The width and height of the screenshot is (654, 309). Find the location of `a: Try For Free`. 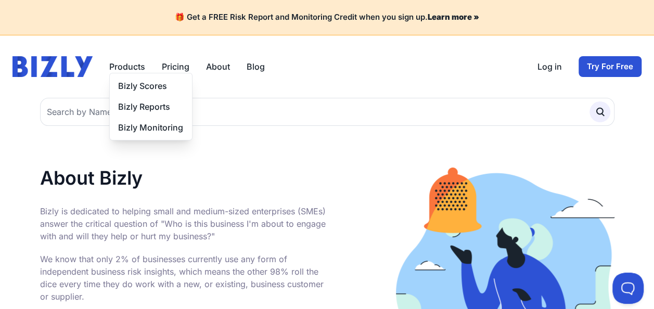

a: Try For Free is located at coordinates (610, 67).